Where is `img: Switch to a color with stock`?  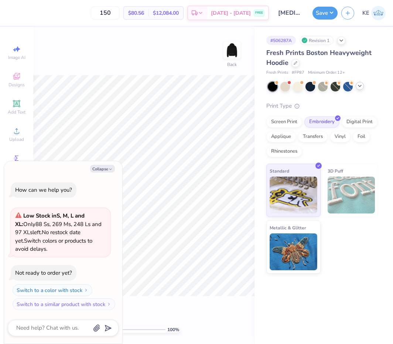
img: Switch to a color with stock is located at coordinates (86, 290).